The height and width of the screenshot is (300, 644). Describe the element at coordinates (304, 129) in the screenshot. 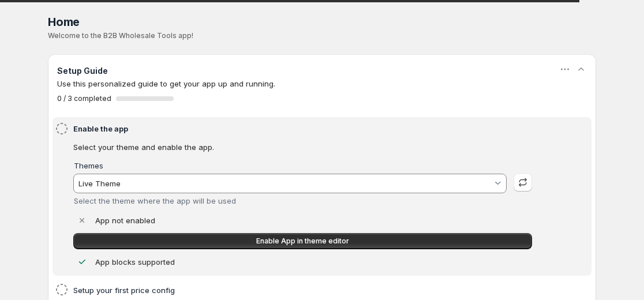

I see `h4: Enable the app` at that location.